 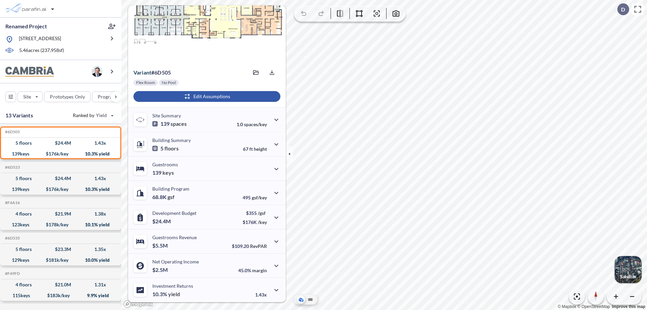 I want to click on span: spaces/key, so click(x=255, y=124).